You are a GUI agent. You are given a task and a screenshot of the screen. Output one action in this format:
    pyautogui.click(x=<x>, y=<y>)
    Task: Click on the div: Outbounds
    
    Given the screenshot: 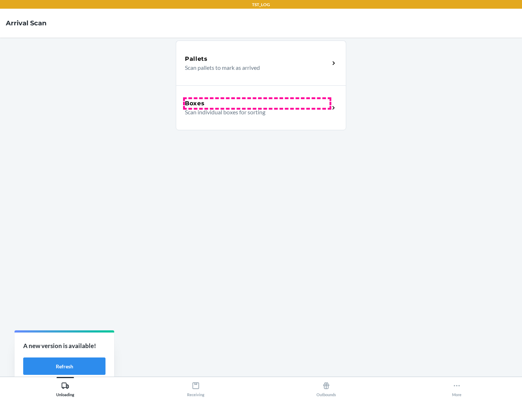 What is the action you would take?
    pyautogui.click(x=326, y=388)
    